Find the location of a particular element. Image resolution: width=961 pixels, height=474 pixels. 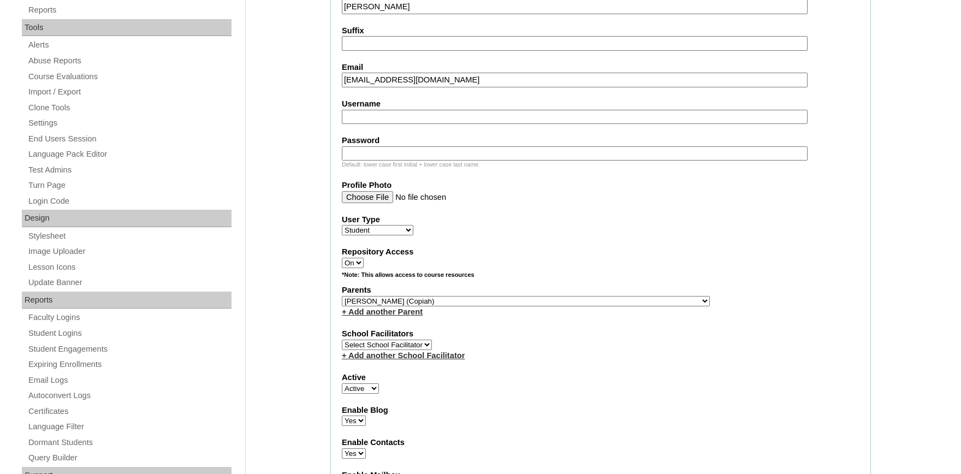

a: Login Code is located at coordinates (129, 201).